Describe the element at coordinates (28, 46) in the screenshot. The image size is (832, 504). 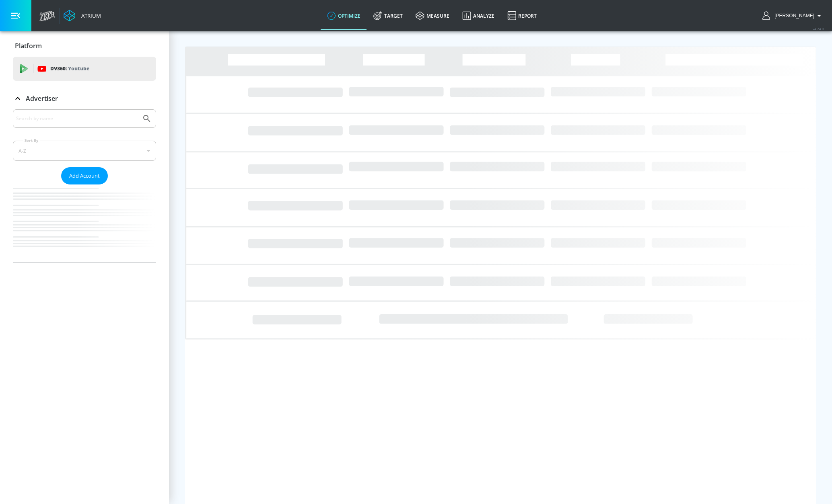
I see `p: Platform` at that location.